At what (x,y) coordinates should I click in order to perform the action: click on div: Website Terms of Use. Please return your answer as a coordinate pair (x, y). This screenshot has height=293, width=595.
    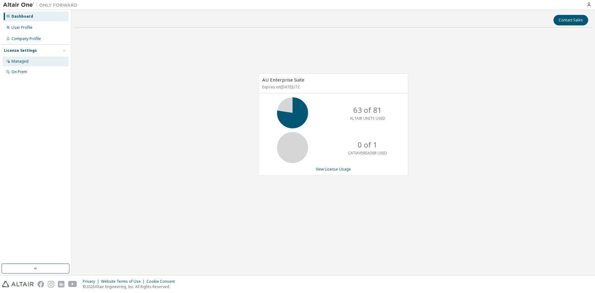
    Looking at the image, I should click on (124, 281).